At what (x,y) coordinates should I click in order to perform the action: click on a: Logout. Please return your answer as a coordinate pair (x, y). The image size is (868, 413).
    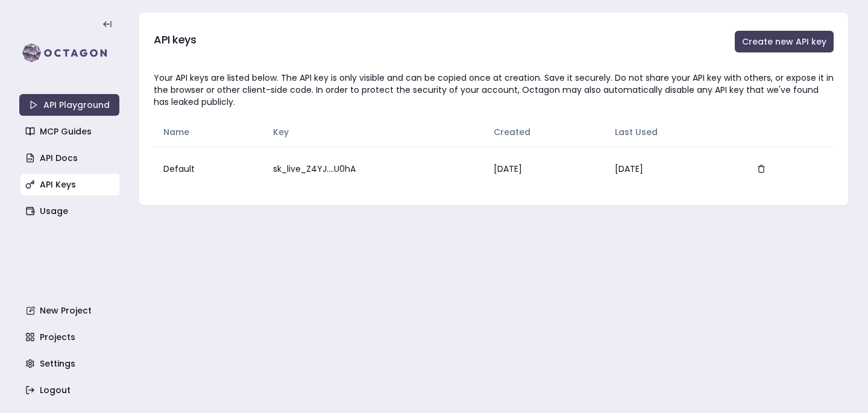
    Looking at the image, I should click on (70, 390).